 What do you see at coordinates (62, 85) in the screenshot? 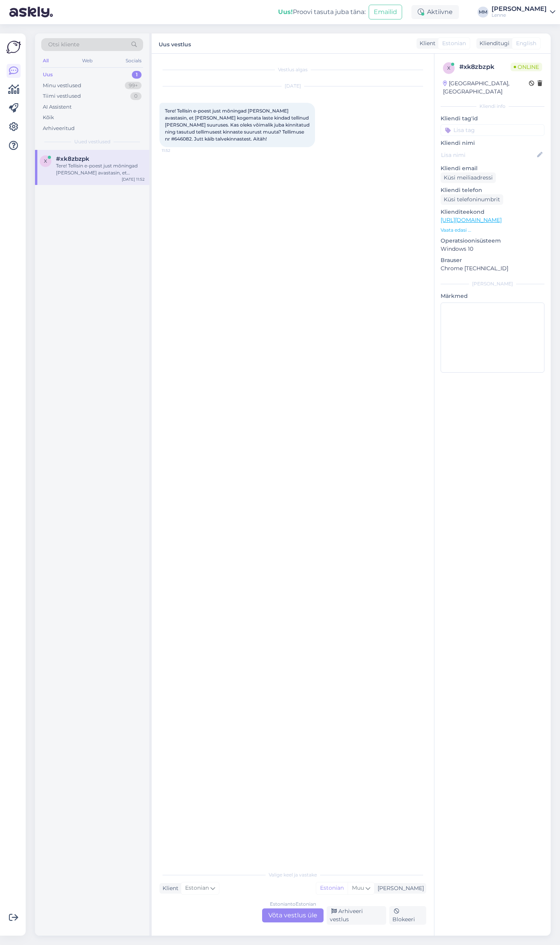
I see `div: Minu vestlused` at bounding box center [62, 85].